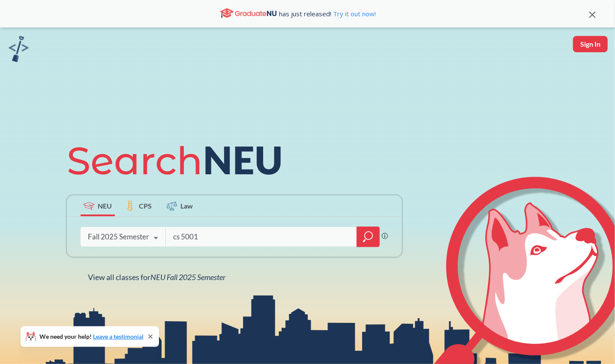 The width and height of the screenshot is (615, 364). What do you see at coordinates (157, 277) in the screenshot?
I see `span: View all classes for` at bounding box center [157, 277].